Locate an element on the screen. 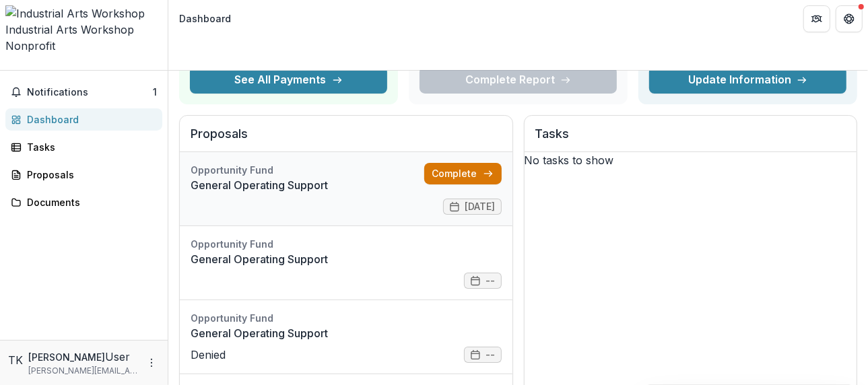 This screenshot has width=868, height=385. div: Tasks is located at coordinates (89, 147).